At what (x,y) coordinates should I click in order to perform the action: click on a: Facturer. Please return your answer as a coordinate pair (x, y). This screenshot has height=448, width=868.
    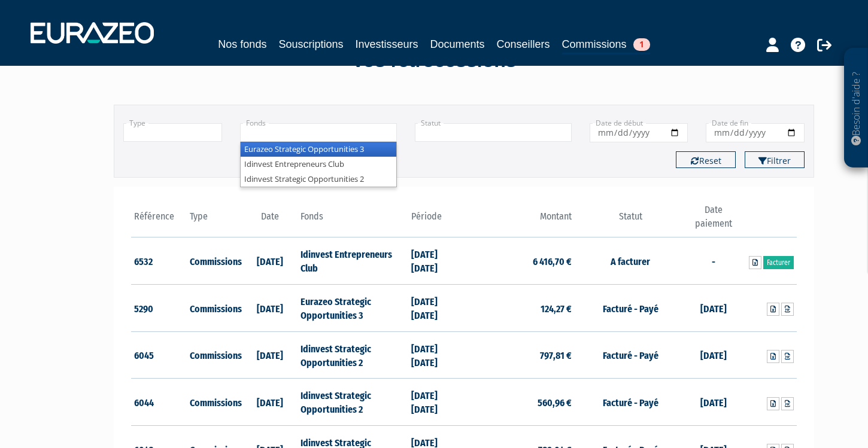
    Looking at the image, I should click on (778, 263).